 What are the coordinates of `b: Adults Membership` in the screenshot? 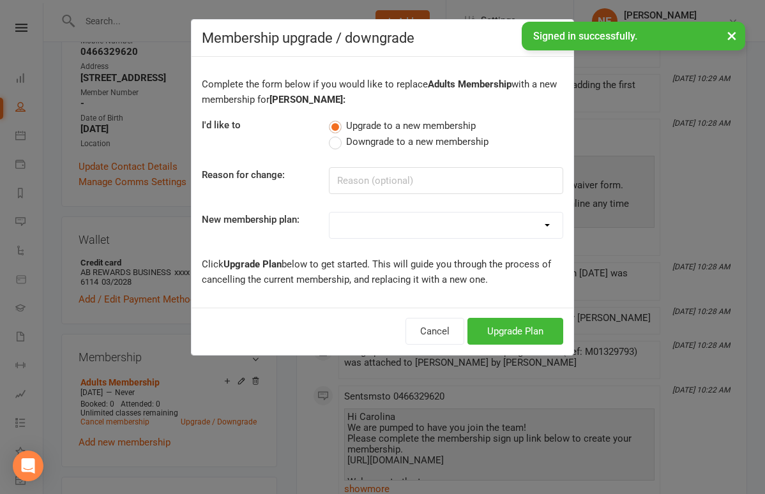 It's located at (469, 84).